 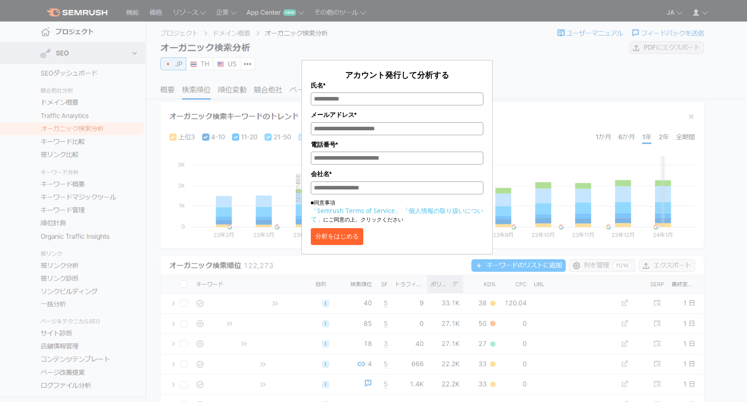 What do you see at coordinates (337, 237) in the screenshot?
I see `button: 分析をはじめる` at bounding box center [337, 237].